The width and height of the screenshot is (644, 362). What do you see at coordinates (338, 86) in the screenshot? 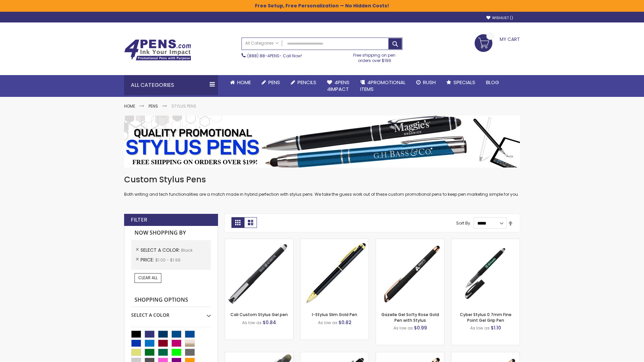
I see `a: 4Pens4impact` at bounding box center [338, 86].